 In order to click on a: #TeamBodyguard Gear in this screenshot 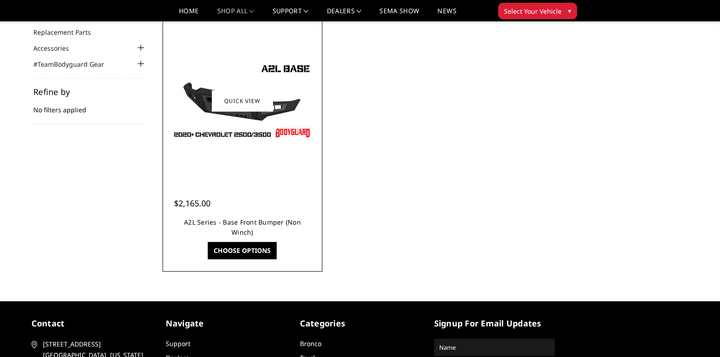, I will do `click(74, 64)`.